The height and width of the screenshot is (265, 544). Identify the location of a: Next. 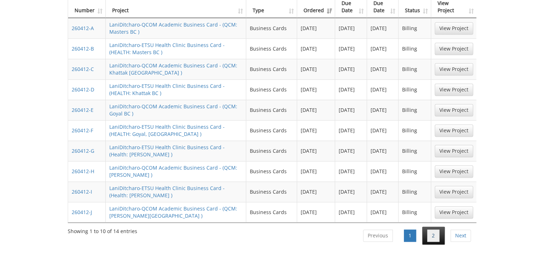
(461, 236).